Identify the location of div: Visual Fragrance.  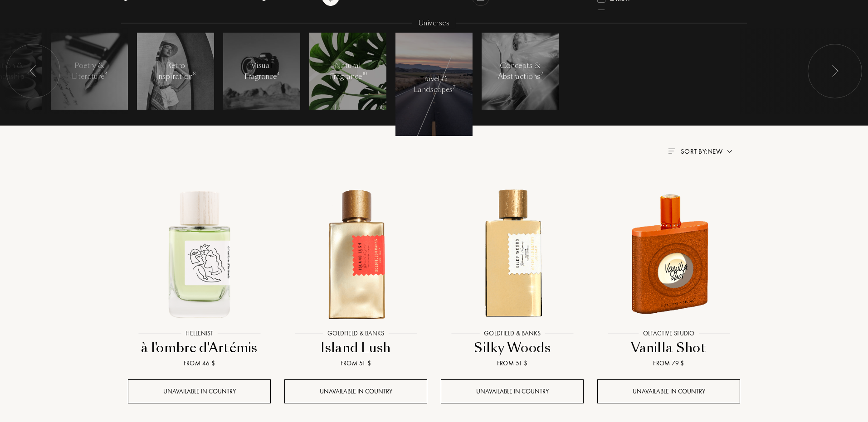
(261, 71).